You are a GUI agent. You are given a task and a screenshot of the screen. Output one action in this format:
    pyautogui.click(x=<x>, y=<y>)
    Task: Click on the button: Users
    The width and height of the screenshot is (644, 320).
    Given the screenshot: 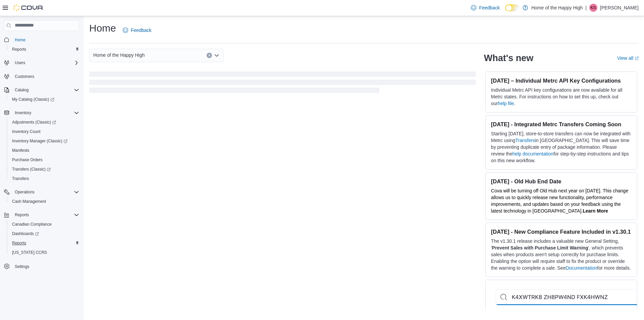 What is the action you would take?
    pyautogui.click(x=41, y=63)
    